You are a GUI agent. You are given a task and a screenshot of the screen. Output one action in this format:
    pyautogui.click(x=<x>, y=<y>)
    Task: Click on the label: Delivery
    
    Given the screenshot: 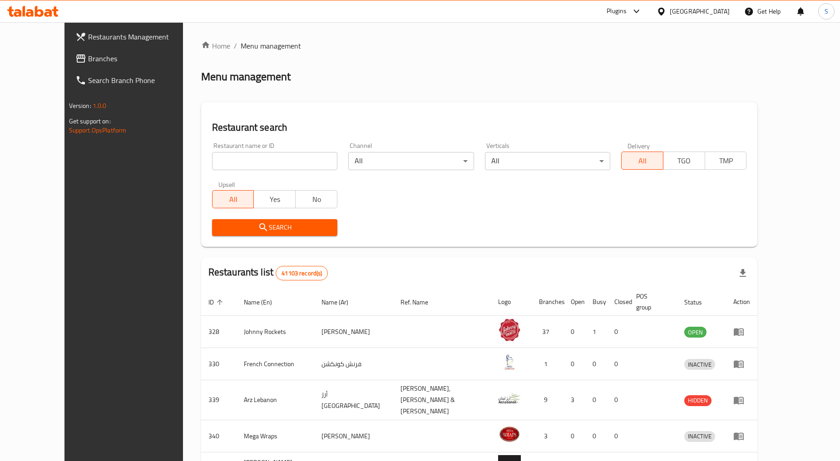 What is the action you would take?
    pyautogui.click(x=639, y=146)
    